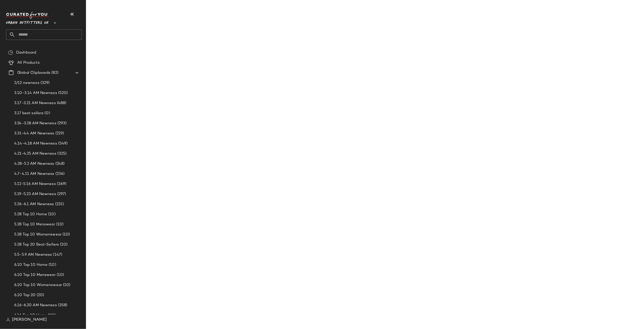  Describe the element at coordinates (35, 123) in the screenshot. I see `span: 3.24-3.28 AM Newness` at that location.